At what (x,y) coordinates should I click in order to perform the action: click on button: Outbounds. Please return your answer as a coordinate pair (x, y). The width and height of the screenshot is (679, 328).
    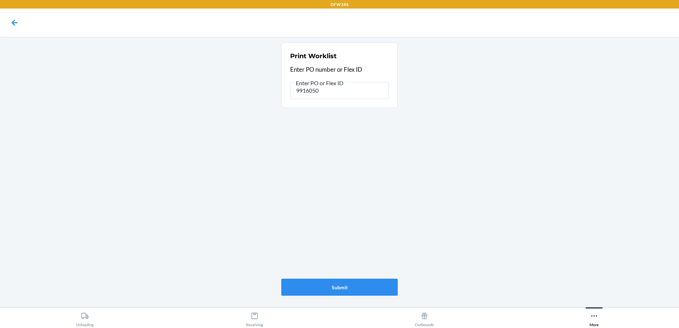
    Looking at the image, I should click on (424, 317).